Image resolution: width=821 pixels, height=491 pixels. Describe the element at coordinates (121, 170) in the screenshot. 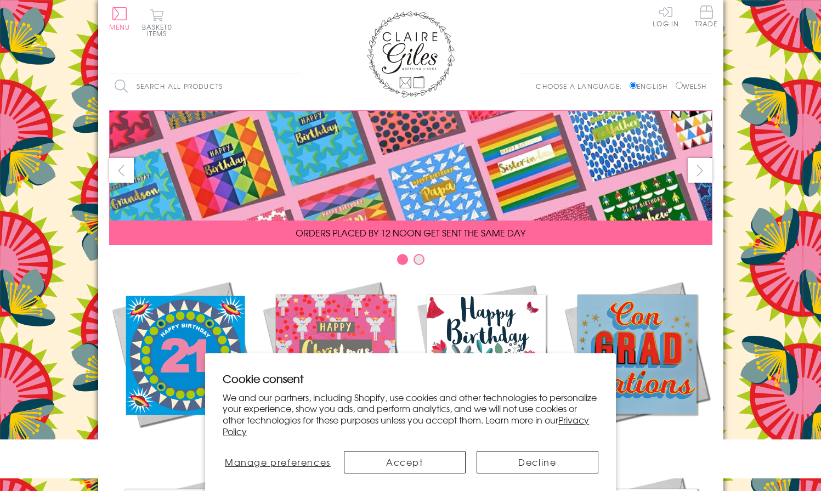

I see `button: prev` at that location.